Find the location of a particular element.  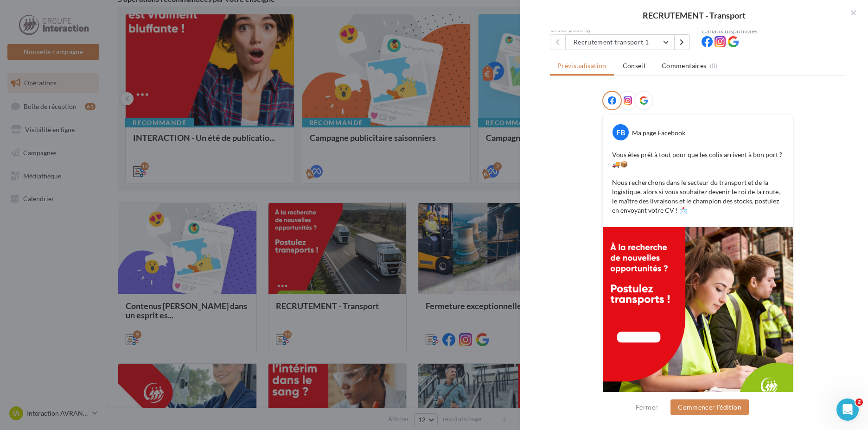

button: Recrutement transport 1 is located at coordinates (620, 42).